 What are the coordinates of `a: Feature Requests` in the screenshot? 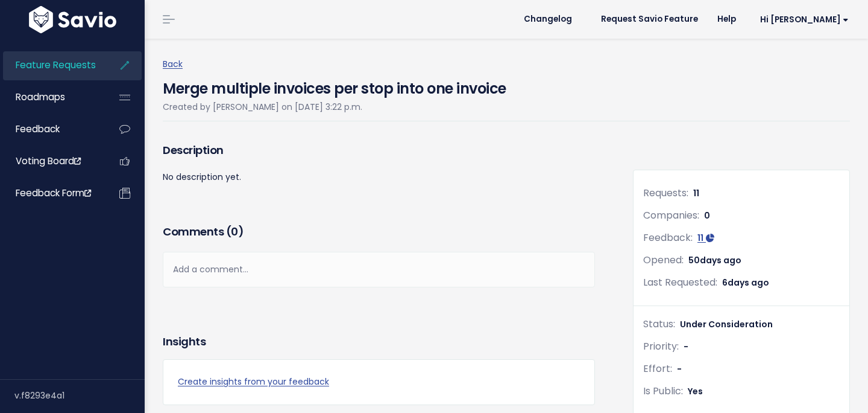 It's located at (51, 65).